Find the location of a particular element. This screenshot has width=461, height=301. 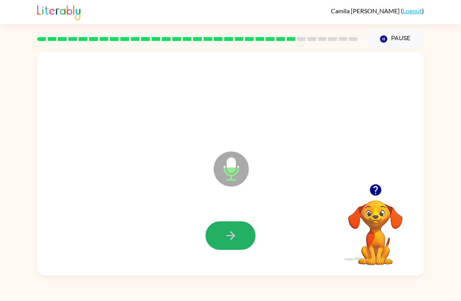

video: Your browser must support playing .mp4 files to use Literably. Please try using another browser. is located at coordinates (376, 228).